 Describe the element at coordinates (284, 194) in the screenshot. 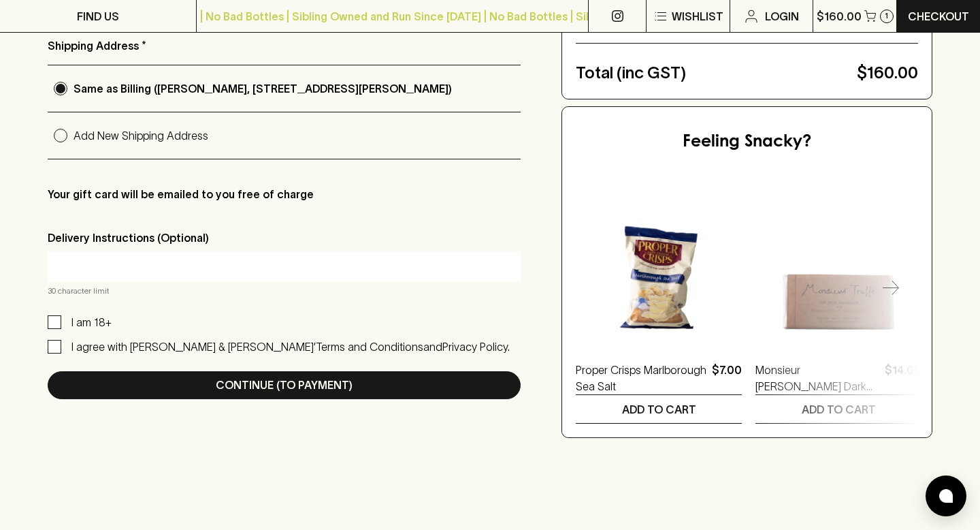

I see `p: Your gift card will be emailed to you free of charge` at that location.